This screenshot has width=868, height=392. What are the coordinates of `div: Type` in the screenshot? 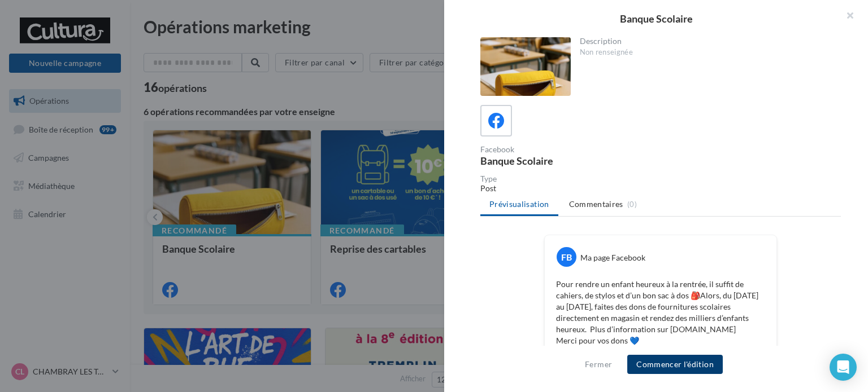 It's located at (660, 179).